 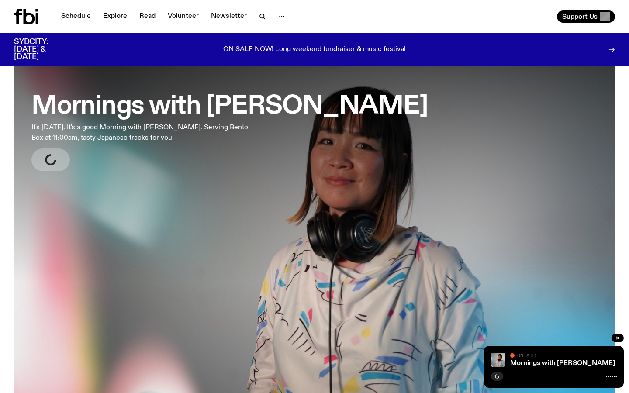 What do you see at coordinates (183, 17) in the screenshot?
I see `a: Volunteer` at bounding box center [183, 17].